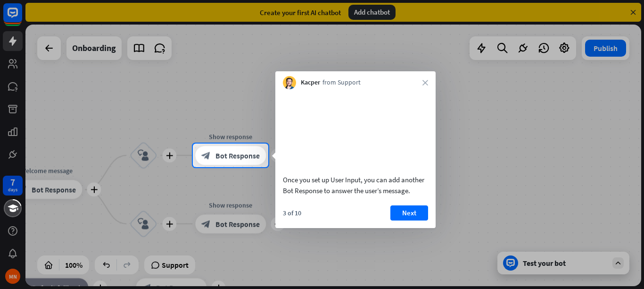  Describe the element at coordinates (409, 213) in the screenshot. I see `button: Next` at that location.